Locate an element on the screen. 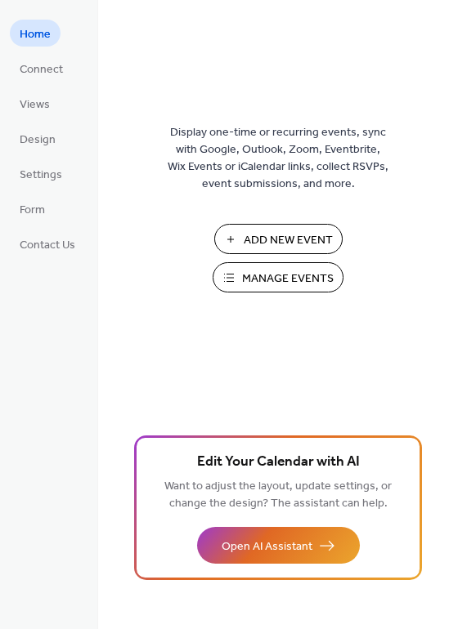 This screenshot has height=629, width=458. span: Contact Us is located at coordinates (47, 245).